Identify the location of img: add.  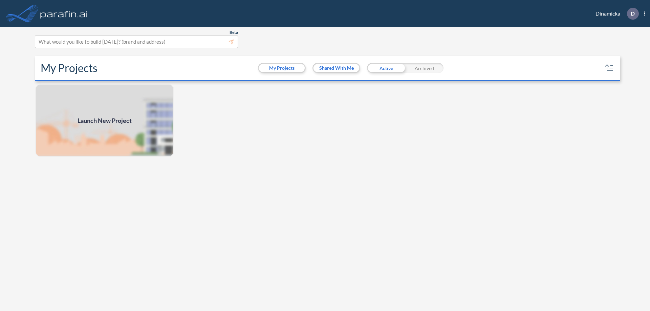
(105, 121).